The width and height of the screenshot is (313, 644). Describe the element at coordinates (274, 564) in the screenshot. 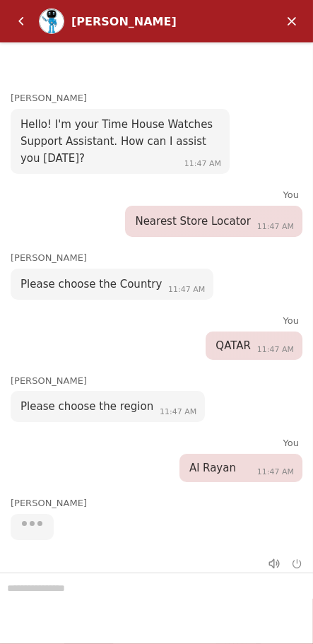

I see `em: Mute` at that location.